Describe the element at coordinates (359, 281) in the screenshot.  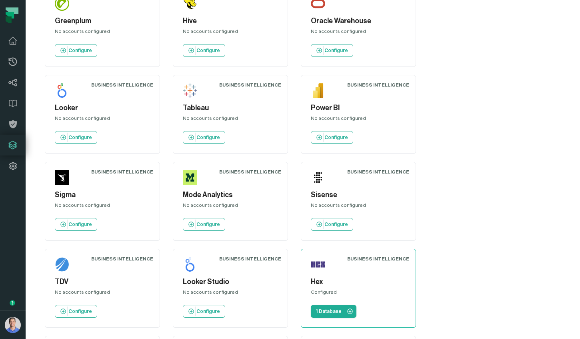
I see `h5: Hex` at that location.